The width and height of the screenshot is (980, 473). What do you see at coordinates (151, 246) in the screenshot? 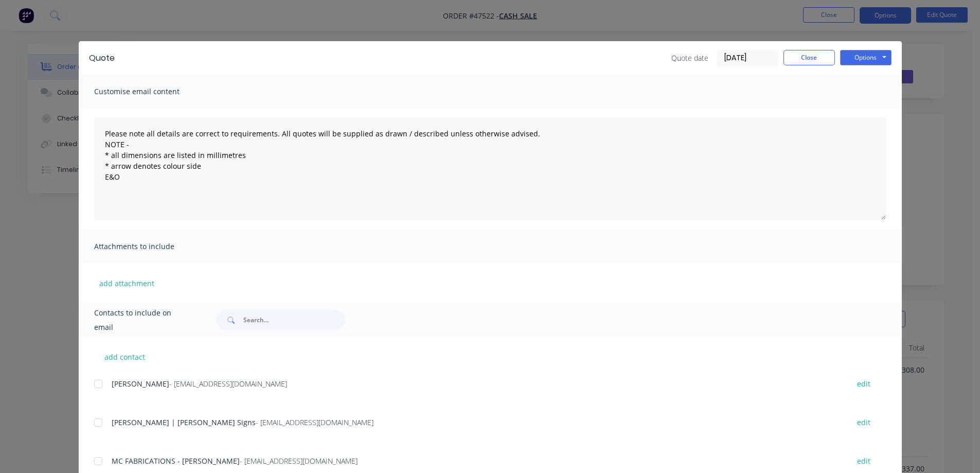
I see `span: Attachments to include` at bounding box center [151, 246].